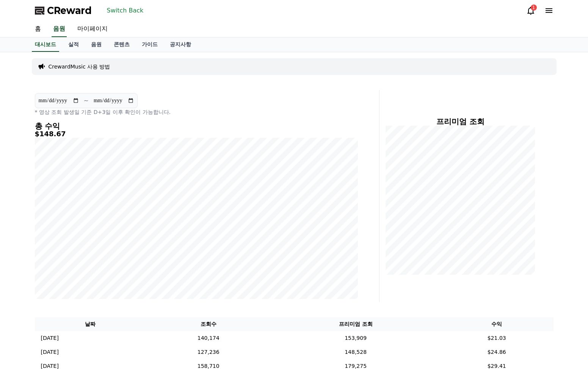 Image resolution: width=588 pixels, height=369 pixels. What do you see at coordinates (73, 45) in the screenshot?
I see `a: 실적` at bounding box center [73, 45].